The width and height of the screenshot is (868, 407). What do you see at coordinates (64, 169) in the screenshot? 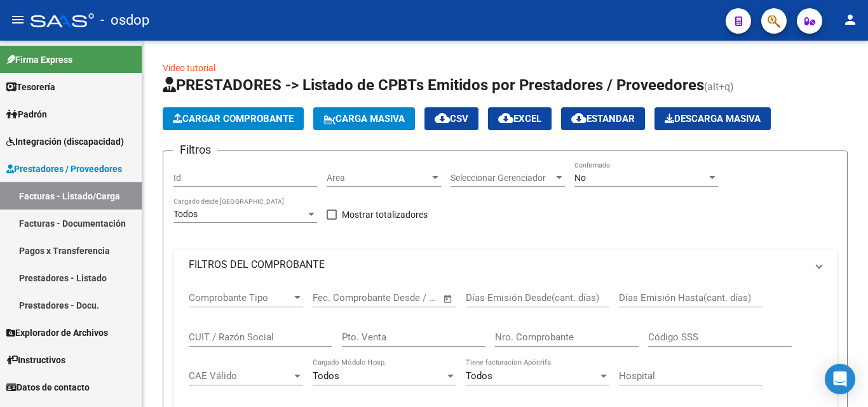
I see `span: Prestadores / Proveedores` at bounding box center [64, 169].